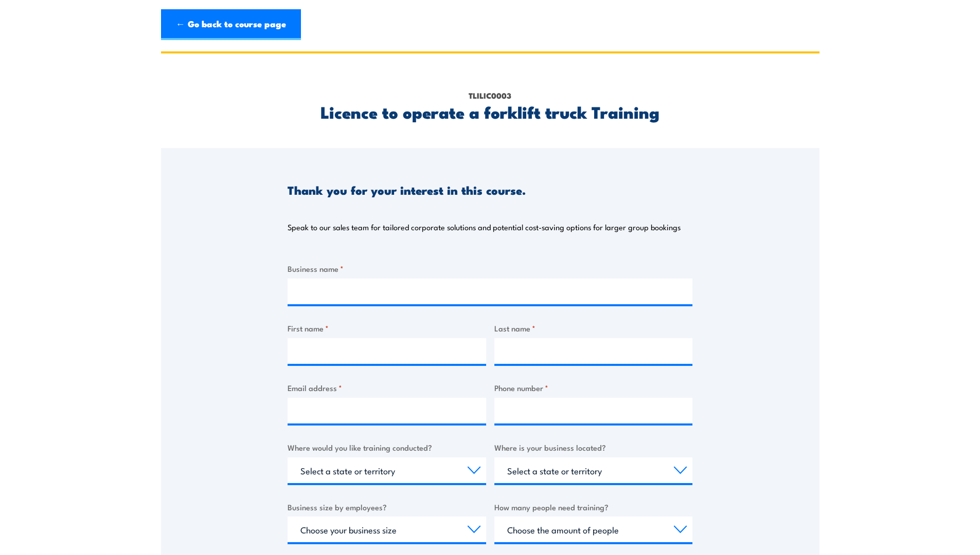 Image resolution: width=980 pixels, height=555 pixels. I want to click on p: TLILIC0003, so click(490, 96).